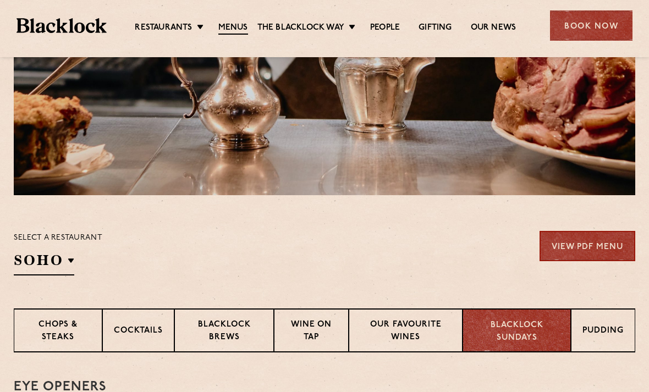 The width and height of the screenshot is (649, 392). What do you see at coordinates (311, 331) in the screenshot?
I see `p: Wine on Tap` at bounding box center [311, 331].